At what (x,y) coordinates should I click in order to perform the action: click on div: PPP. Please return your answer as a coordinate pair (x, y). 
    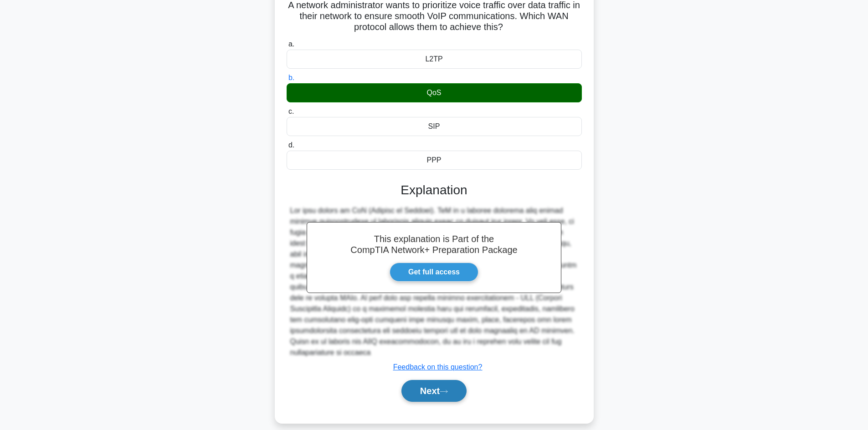
    Looking at the image, I should click on (434, 160).